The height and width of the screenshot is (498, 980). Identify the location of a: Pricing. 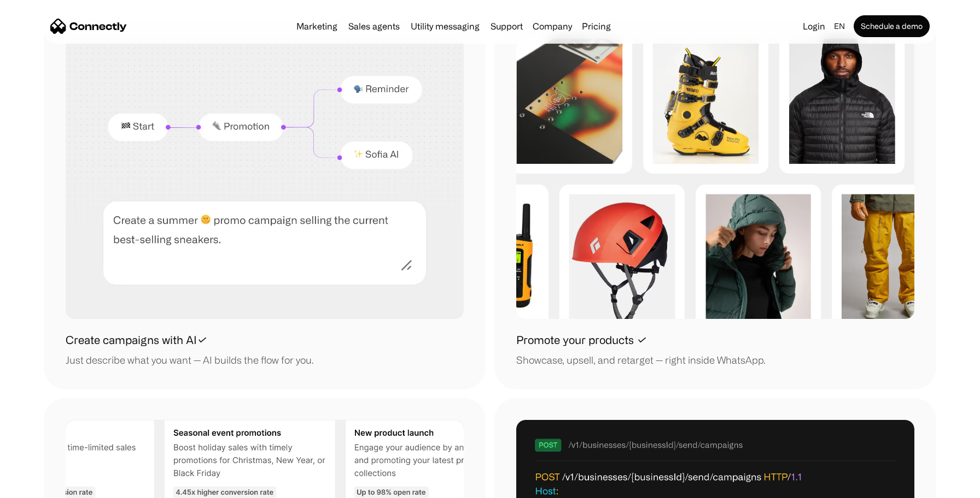
(596, 26).